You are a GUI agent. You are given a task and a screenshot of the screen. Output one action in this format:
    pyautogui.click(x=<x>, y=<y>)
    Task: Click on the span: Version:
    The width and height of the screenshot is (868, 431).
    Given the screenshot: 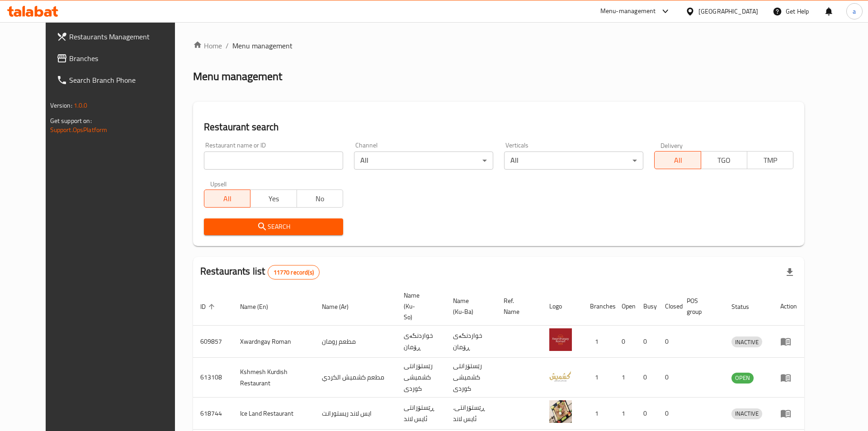 What is the action you would take?
    pyautogui.click(x=61, y=105)
    